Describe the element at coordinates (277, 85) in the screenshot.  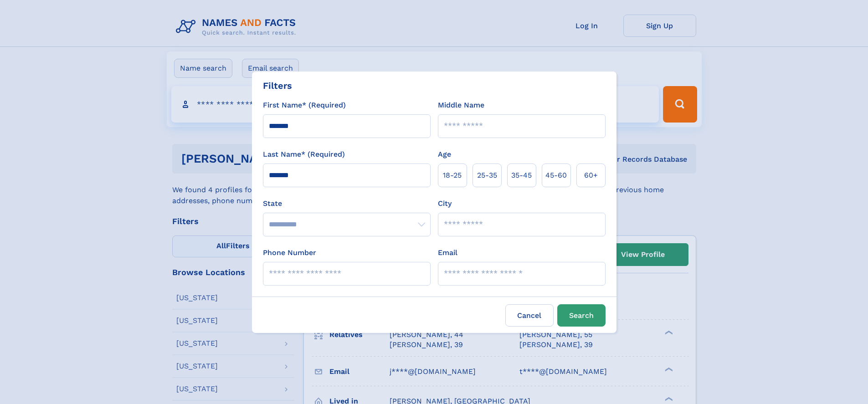
I see `div: Filters` at that location.